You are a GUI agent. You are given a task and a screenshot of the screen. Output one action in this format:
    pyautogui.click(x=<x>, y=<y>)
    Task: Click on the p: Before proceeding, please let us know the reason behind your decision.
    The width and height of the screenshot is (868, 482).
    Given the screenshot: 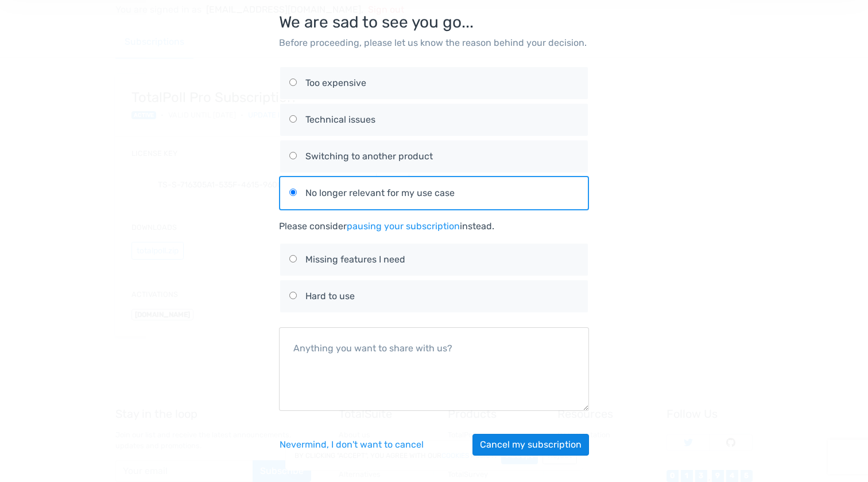 What is the action you would take?
    pyautogui.click(x=434, y=43)
    